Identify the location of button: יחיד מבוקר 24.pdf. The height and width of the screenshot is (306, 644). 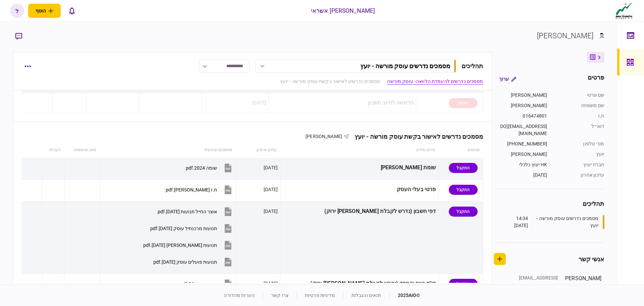
(206, 283).